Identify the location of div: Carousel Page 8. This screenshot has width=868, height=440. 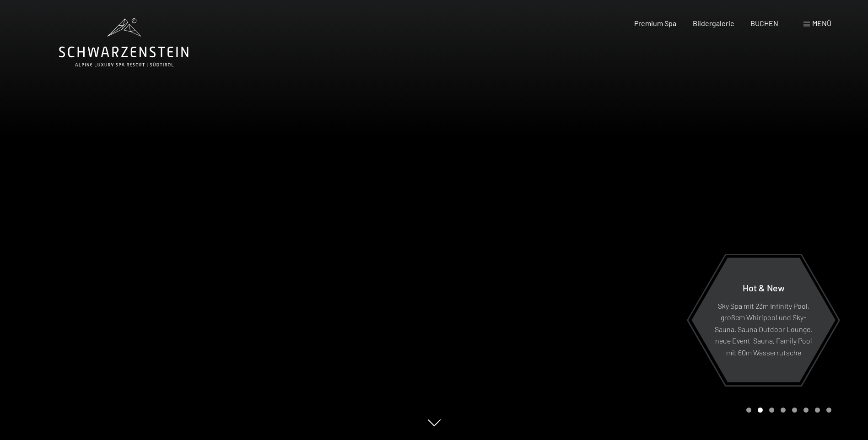
(829, 410).